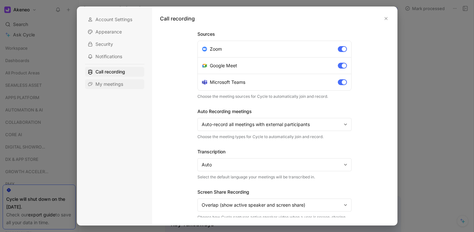  What do you see at coordinates (274, 192) in the screenshot?
I see `h3: Screen Share Recording` at bounding box center [274, 192].